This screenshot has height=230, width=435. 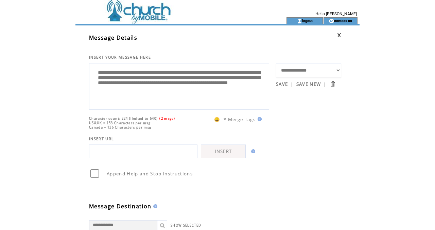 I want to click on span: US&UK = 153 Characters per msg, so click(x=120, y=123).